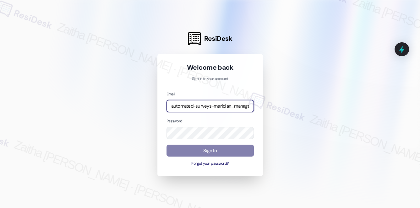 The width and height of the screenshot is (420, 208). Describe the element at coordinates (174, 121) in the screenshot. I see `label: Password` at that location.